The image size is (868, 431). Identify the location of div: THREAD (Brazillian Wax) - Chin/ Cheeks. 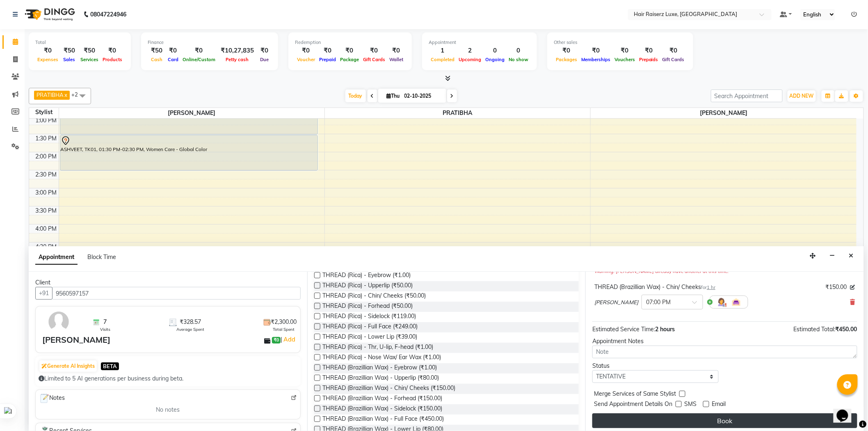
(655, 287).